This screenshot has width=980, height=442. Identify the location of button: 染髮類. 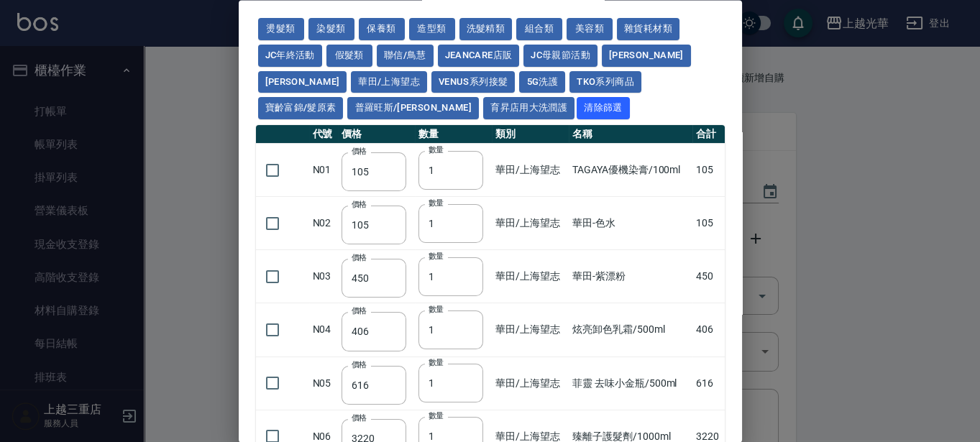
(331, 30).